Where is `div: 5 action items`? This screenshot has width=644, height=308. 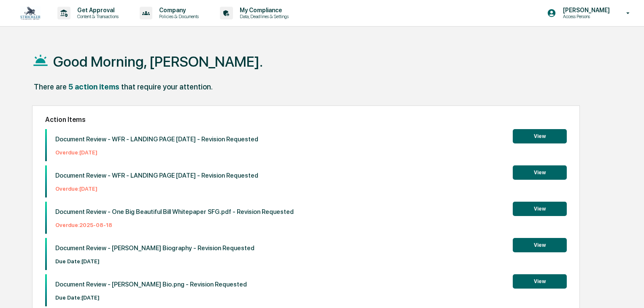 div: 5 action items is located at coordinates (94, 86).